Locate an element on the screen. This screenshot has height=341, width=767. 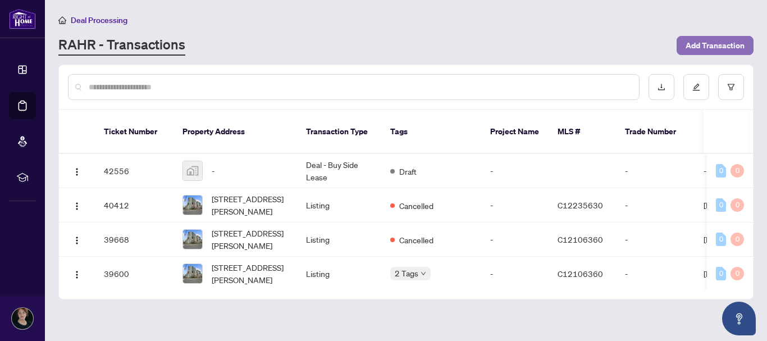
img: logo is located at coordinates (22, 19).